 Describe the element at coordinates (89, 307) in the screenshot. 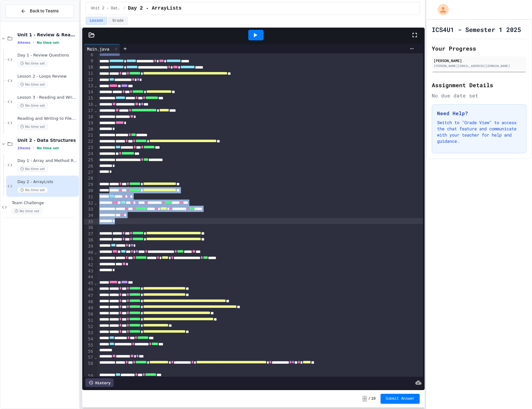

I see `div: 49` at that location.